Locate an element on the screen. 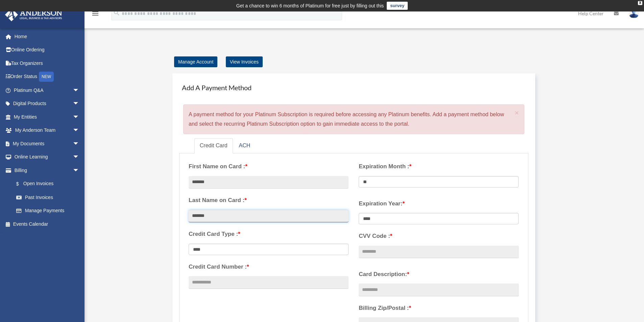  label: Billing Zip/Postal : is located at coordinates (438, 308).